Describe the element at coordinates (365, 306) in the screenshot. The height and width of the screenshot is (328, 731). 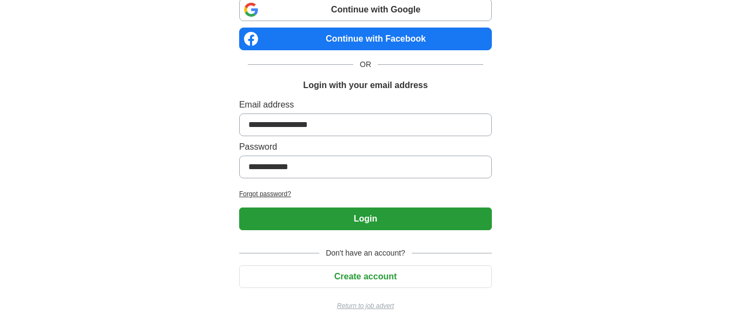
I see `p: Return to job advert` at that location.